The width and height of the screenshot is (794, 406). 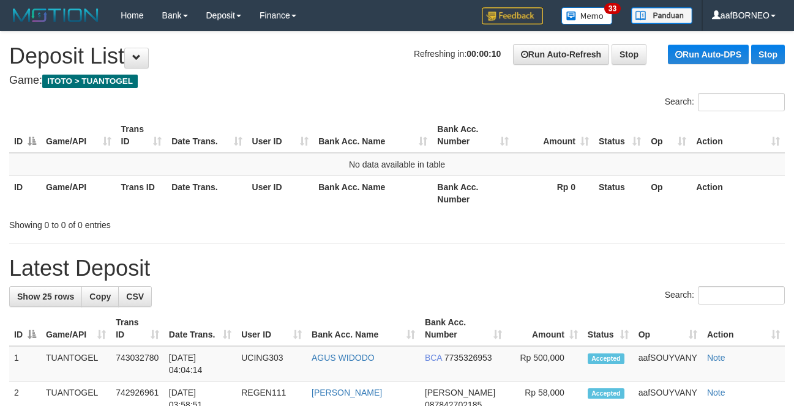 What do you see at coordinates (668, 193) in the screenshot?
I see `th: Op` at bounding box center [668, 193].